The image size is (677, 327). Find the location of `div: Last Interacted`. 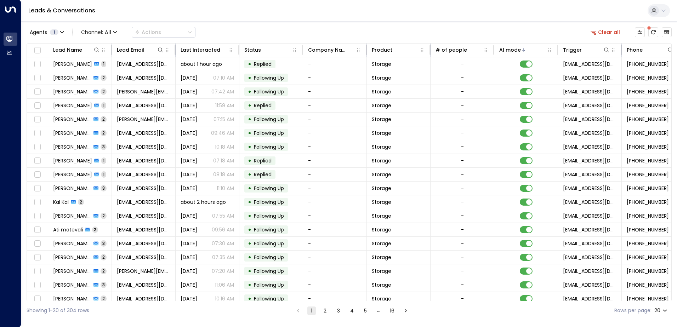

div: Last Interacted is located at coordinates (204, 50).